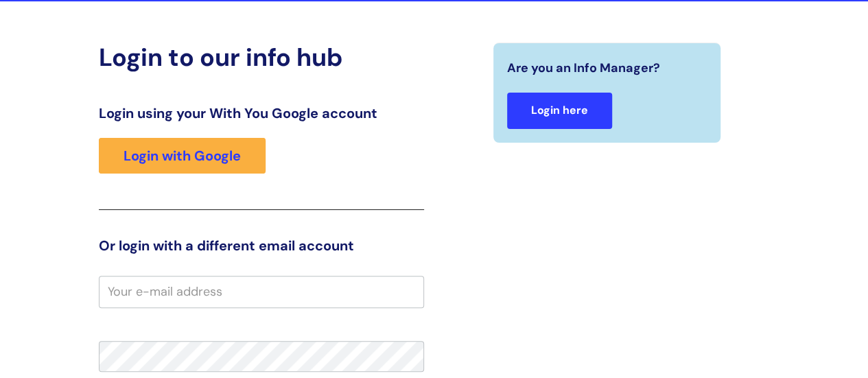 The height and width of the screenshot is (378, 868). Describe the element at coordinates (583, 68) in the screenshot. I see `span: Are you an Info Manager?` at that location.